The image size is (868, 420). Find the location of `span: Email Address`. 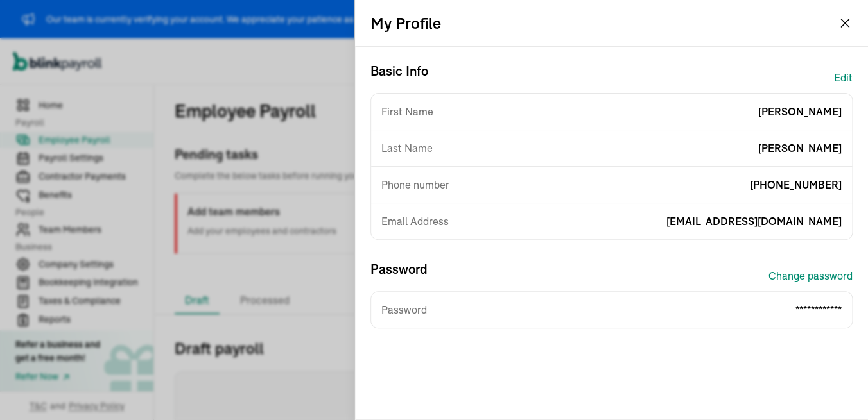

span: Email Address is located at coordinates (414, 221).